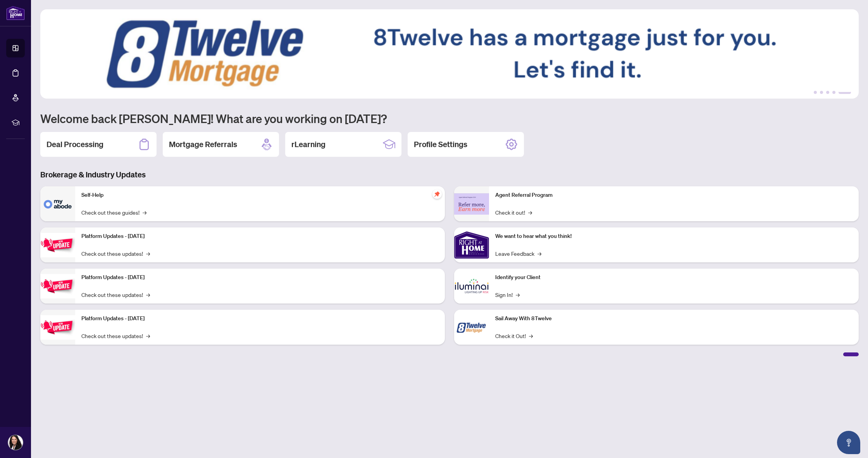 This screenshot has width=868, height=458. I want to click on button: 2, so click(822, 92).